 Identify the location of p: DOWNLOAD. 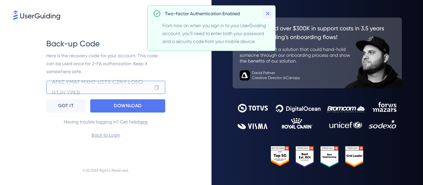
(128, 106).